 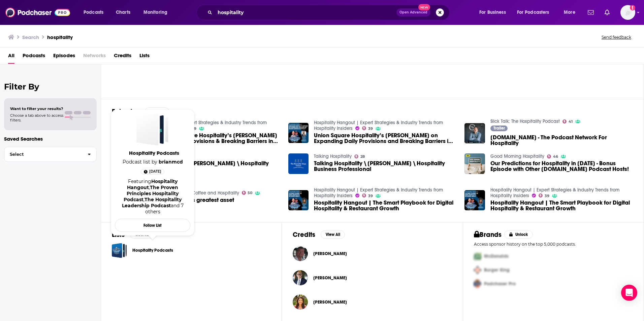 I want to click on a: Slick Talk: The Hospitality Podcast, so click(x=525, y=121).